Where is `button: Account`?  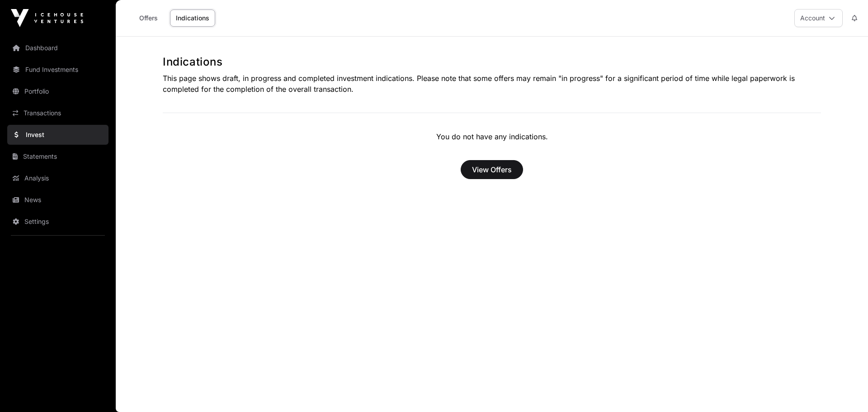
button: Account is located at coordinates (818, 18).